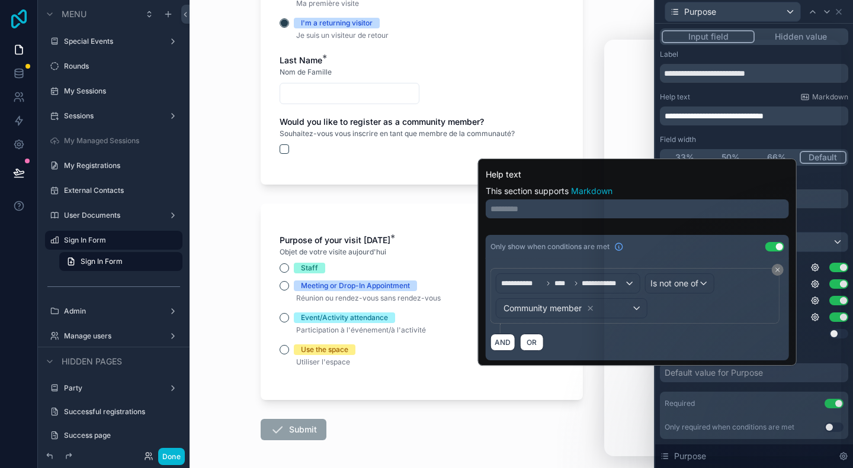 This screenshot has width=853, height=468. I want to click on label: Help text, so click(503, 174).